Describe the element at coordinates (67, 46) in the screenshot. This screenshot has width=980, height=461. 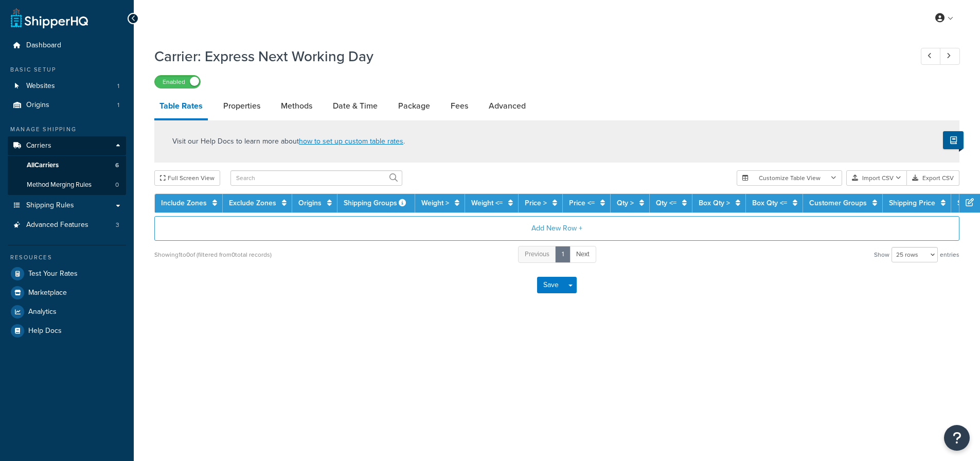
I see `li: Dashboard` at that location.